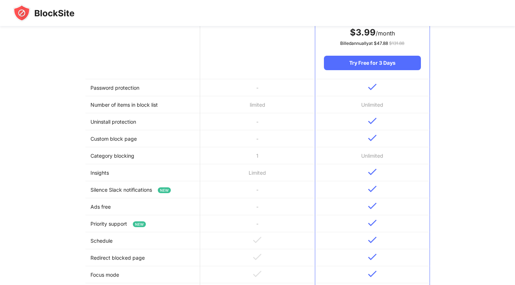 Image resolution: width=515 pixels, height=285 pixels. What do you see at coordinates (143, 139) in the screenshot?
I see `td: Custom block page` at bounding box center [143, 139].